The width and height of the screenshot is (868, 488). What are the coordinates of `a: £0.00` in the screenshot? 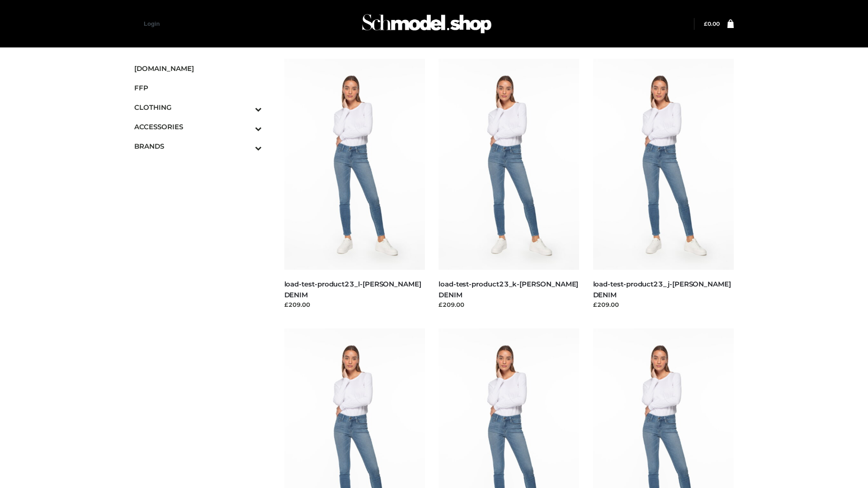 It's located at (711, 23).